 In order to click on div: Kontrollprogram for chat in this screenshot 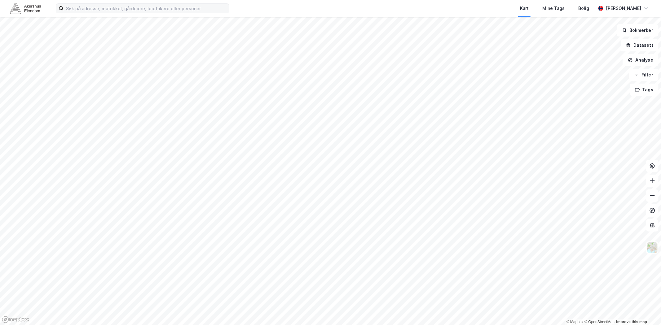, I will do `click(645, 310)`.